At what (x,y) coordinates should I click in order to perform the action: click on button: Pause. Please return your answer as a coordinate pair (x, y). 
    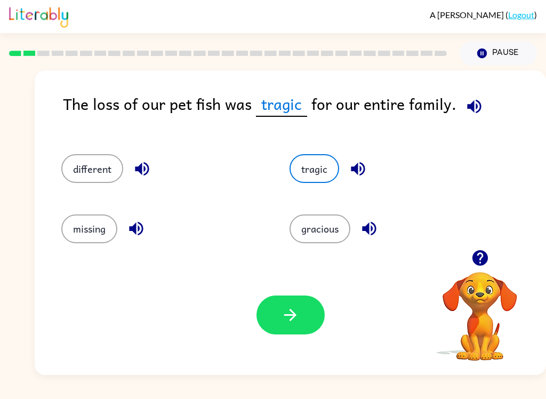
    Looking at the image, I should click on (498, 53).